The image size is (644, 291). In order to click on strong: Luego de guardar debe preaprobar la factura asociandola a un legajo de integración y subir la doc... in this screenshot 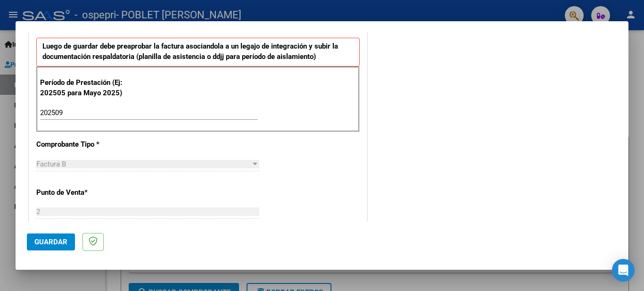, I will do `click(190, 52)`.